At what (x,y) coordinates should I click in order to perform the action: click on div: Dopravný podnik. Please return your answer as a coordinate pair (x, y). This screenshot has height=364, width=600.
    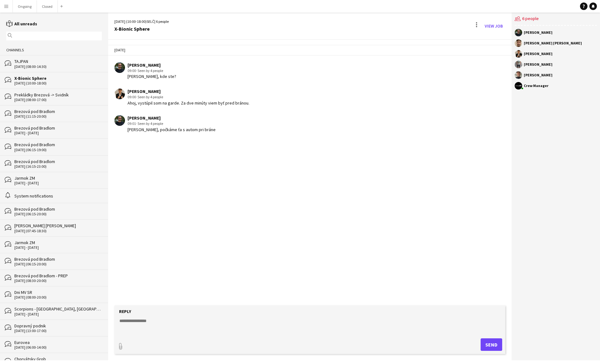
    Looking at the image, I should click on (58, 326).